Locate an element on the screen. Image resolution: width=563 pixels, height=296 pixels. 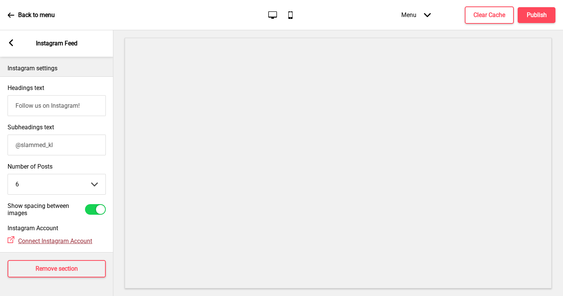
button: Publish is located at coordinates (536, 15).